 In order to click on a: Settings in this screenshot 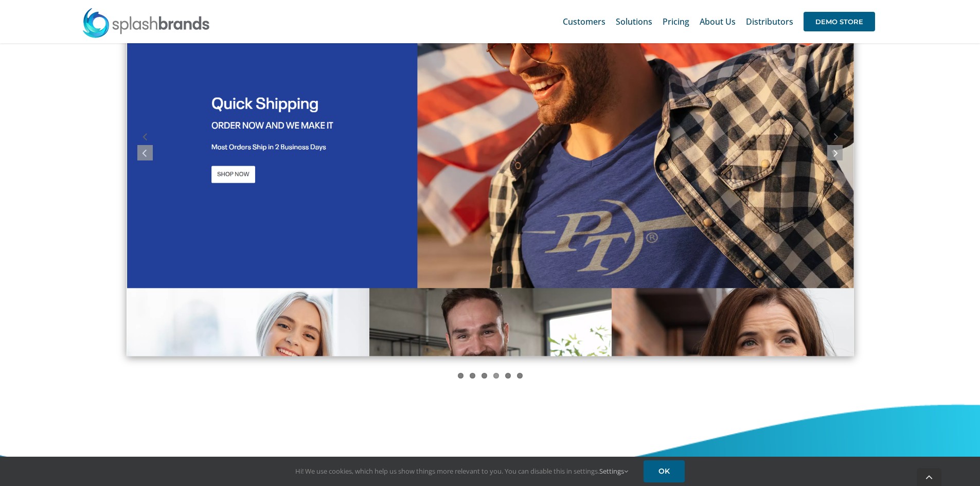, I will do `click(614, 471)`.